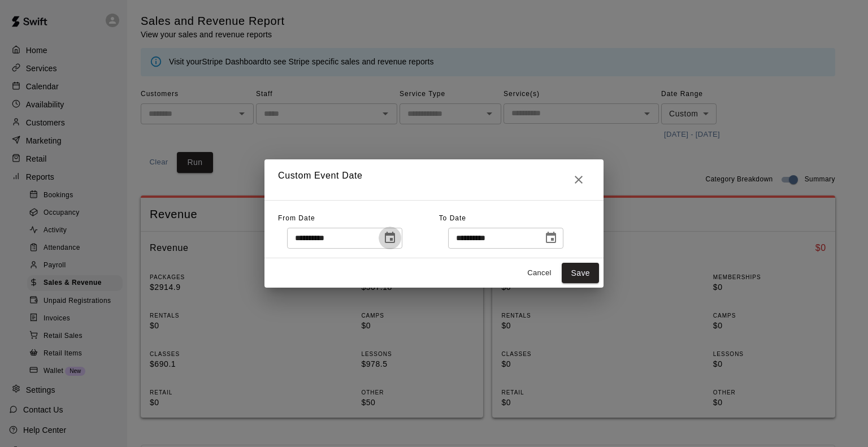 The width and height of the screenshot is (868, 447). I want to click on button: Choose date, selected date is Oct 3, 2025, so click(390, 238).